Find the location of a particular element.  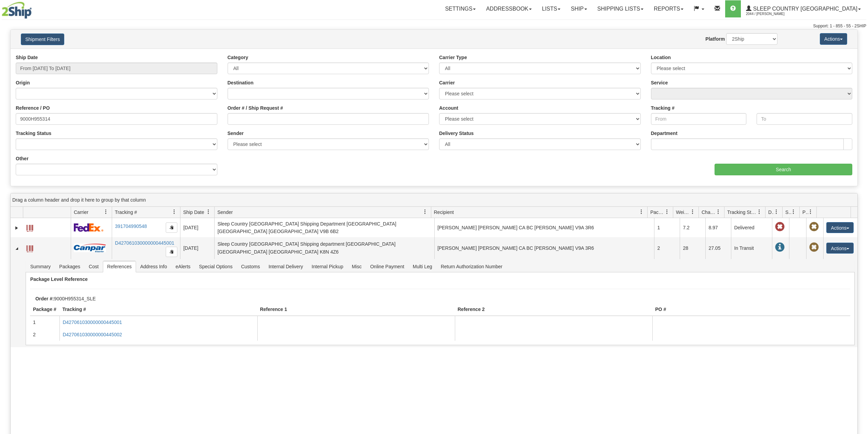

span: Sender is located at coordinates (225, 212).